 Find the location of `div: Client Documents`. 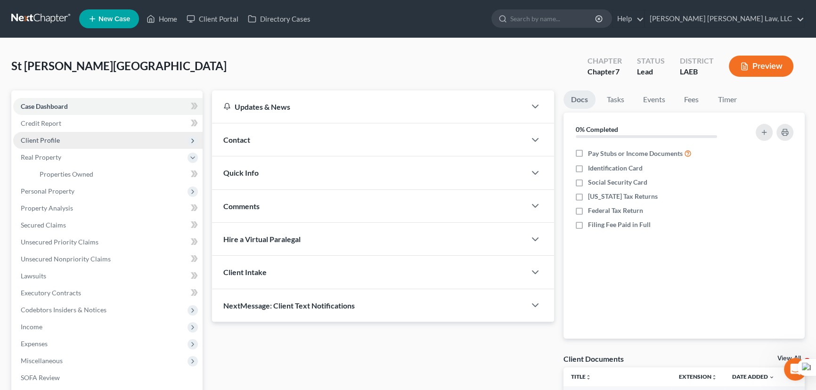

div: Client Documents is located at coordinates (594, 359).